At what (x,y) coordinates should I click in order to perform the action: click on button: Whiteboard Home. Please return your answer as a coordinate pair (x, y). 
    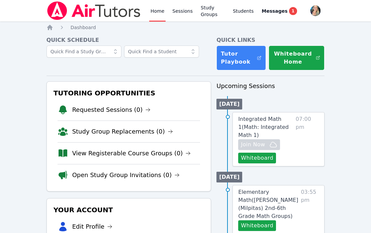
    Looking at the image, I should click on (296, 58).